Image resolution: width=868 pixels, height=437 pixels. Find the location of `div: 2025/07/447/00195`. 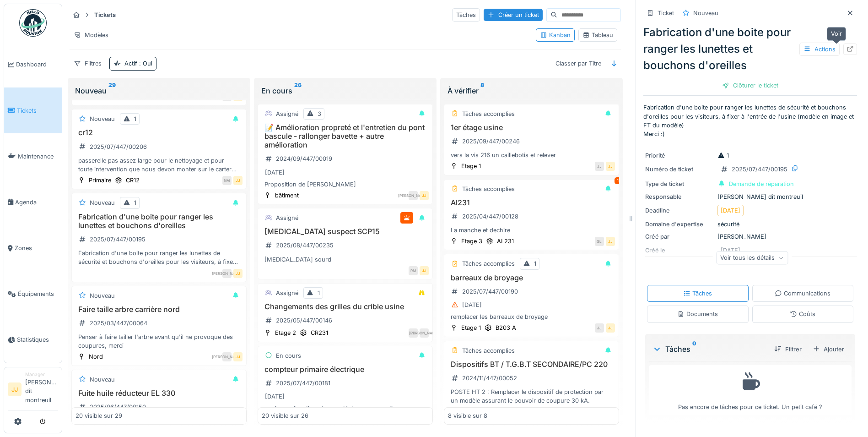

div: 2025/07/447/00195 is located at coordinates (760, 169).